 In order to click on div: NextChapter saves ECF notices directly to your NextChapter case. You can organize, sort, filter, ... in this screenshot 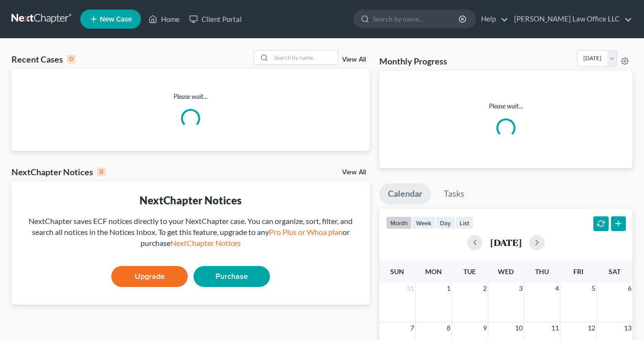, I will do `click(191, 232)`.